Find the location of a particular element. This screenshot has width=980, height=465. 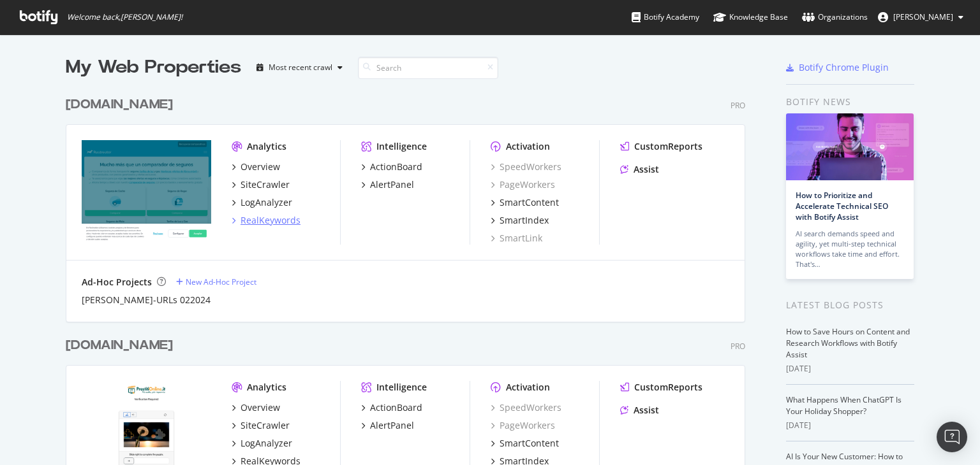

span: Marta Plaza is located at coordinates (923, 17).